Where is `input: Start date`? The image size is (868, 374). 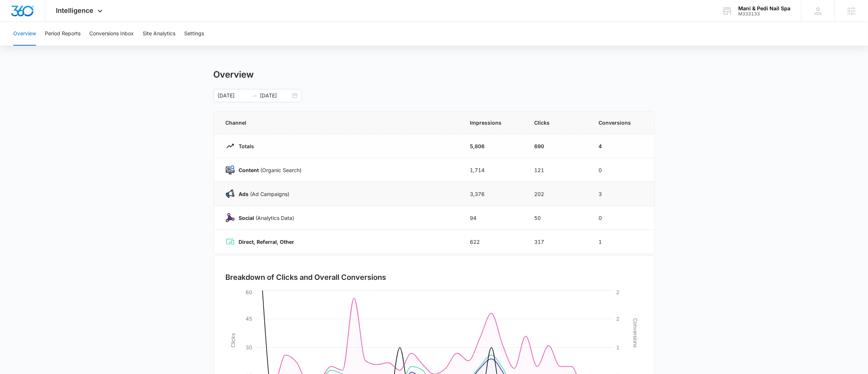
input: Start date is located at coordinates (233, 95).